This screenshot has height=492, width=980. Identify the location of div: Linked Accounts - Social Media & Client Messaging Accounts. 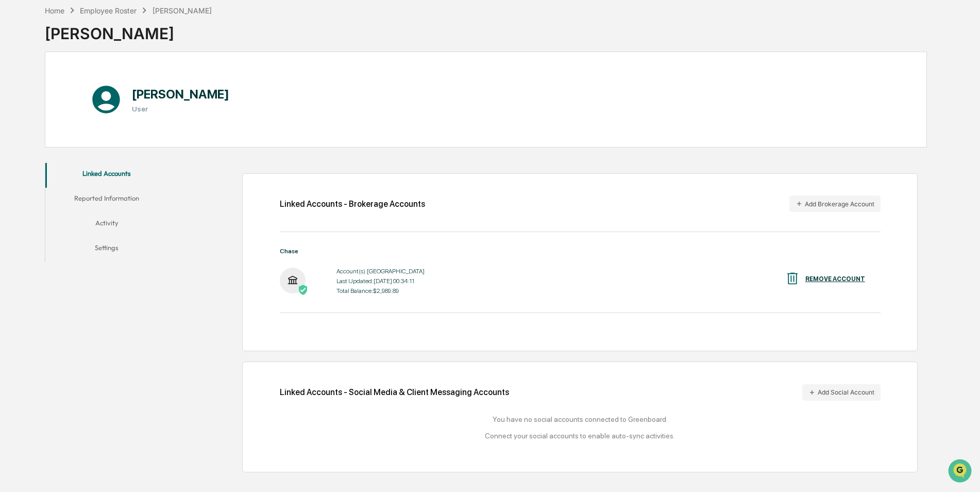
(580, 392).